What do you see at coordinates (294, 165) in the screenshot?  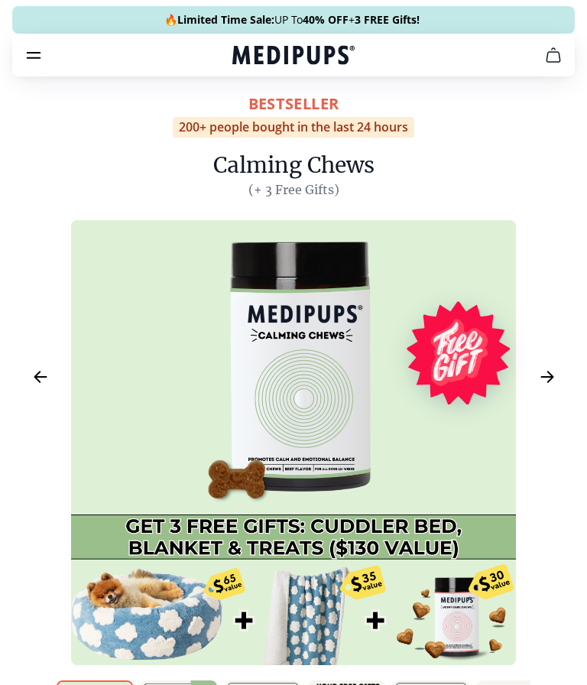 I see `h1: Calming Chews` at bounding box center [294, 165].